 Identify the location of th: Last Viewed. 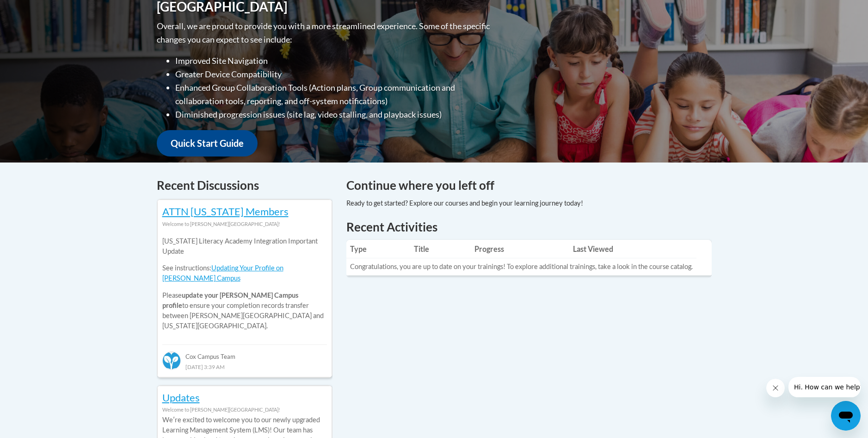
(632, 249).